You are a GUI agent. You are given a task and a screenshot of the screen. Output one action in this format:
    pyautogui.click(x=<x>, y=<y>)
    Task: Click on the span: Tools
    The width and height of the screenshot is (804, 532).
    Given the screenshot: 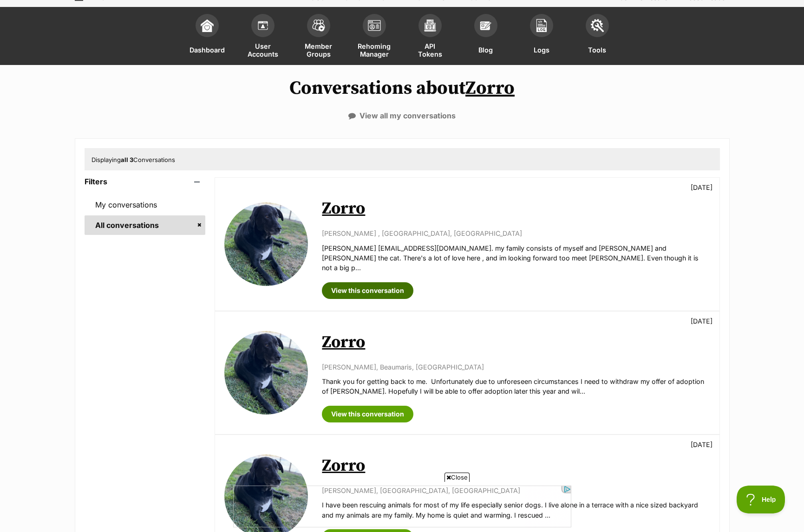 What is the action you would take?
    pyautogui.click(x=597, y=50)
    